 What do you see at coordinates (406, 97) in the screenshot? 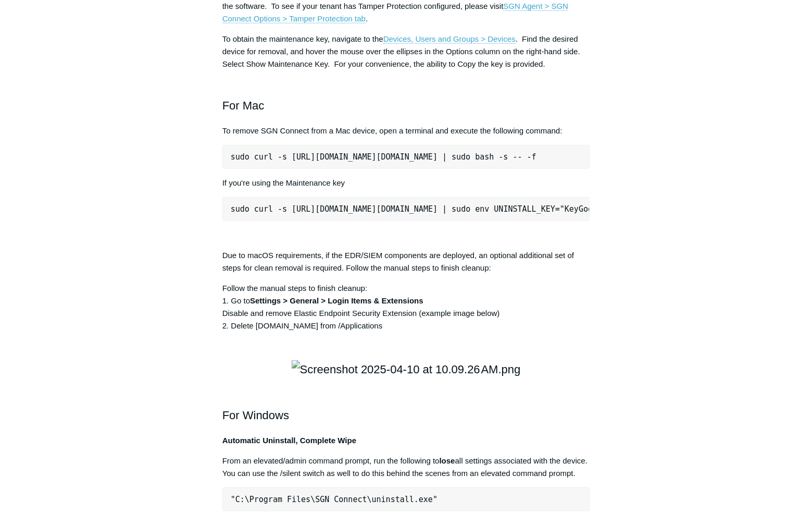
I see `h2: For Mac` at bounding box center [406, 97].